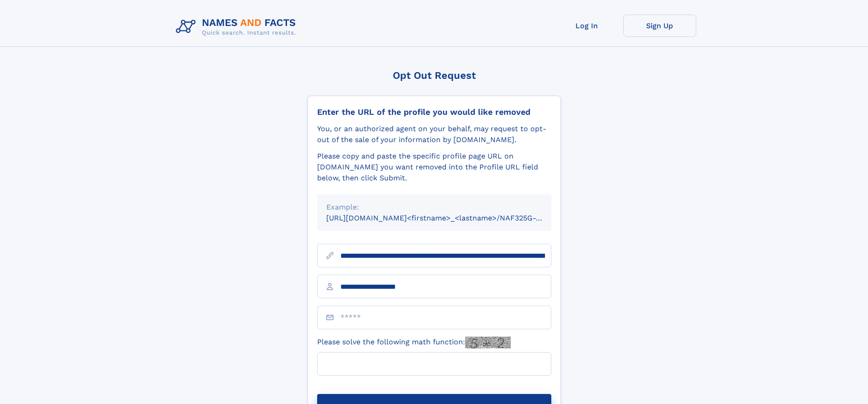 The height and width of the screenshot is (404, 868). Describe the element at coordinates (414, 343) in the screenshot. I see `label: Please solve the following math function:` at that location.